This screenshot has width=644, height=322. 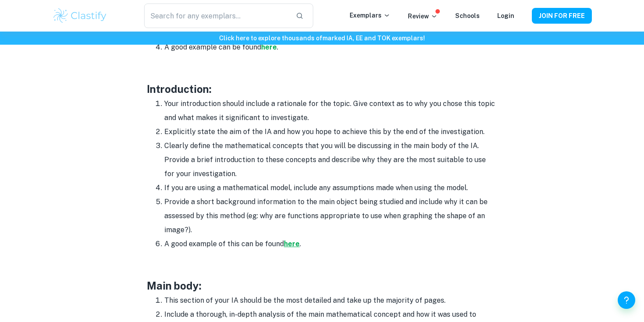 What do you see at coordinates (331, 187) in the screenshot?
I see `li: If you are using a mathematical model, include any assumptions made when using the model.` at bounding box center [331, 187].